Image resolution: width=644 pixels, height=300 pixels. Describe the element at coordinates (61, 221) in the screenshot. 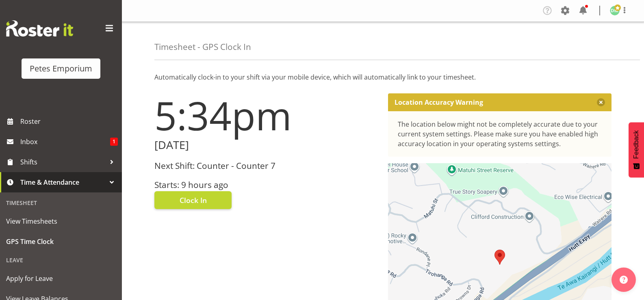

I see `span: View Timesheets` at that location.